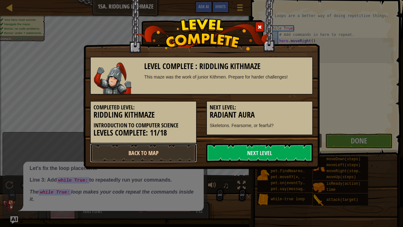 This screenshot has height=227, width=403. I want to click on h3: Levels Complete: 11/18, so click(143, 133).